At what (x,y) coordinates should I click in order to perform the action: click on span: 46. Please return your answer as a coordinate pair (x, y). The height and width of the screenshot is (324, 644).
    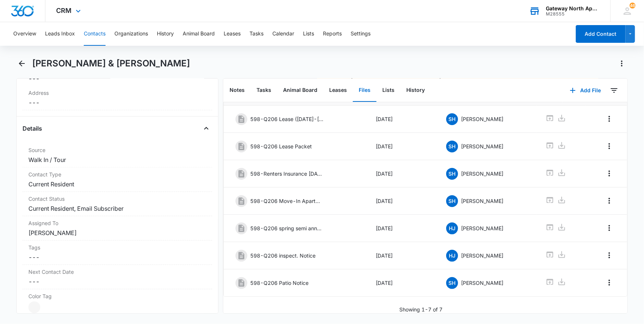
    Looking at the image, I should click on (633, 6).